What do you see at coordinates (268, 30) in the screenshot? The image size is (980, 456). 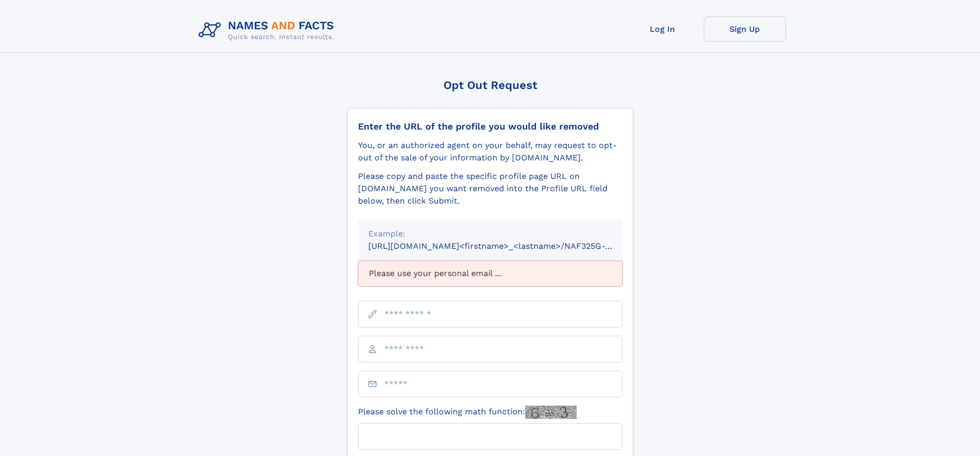 I see `img: Logo Names and Facts` at bounding box center [268, 30].